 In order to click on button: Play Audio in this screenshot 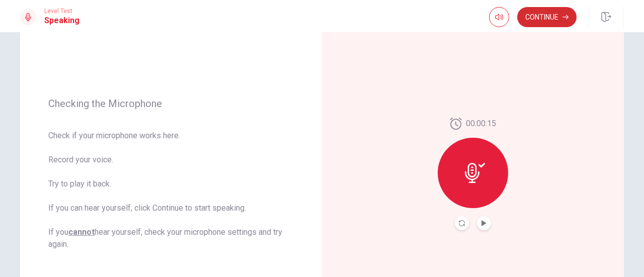, I will do `click(484, 223)`.